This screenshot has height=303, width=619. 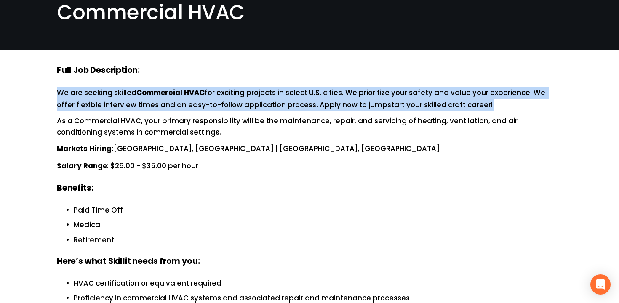 What do you see at coordinates (98, 71) in the screenshot?
I see `strong: Full Job Description:` at bounding box center [98, 71].